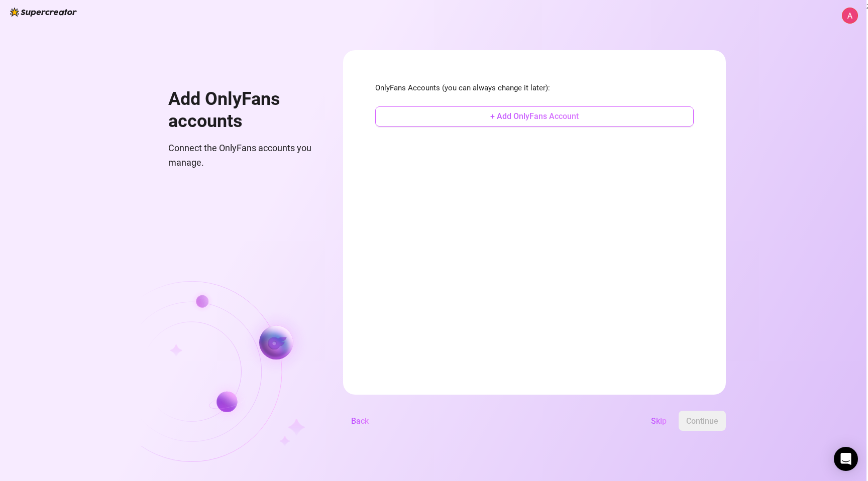 The image size is (868, 481). What do you see at coordinates (534, 116) in the screenshot?
I see `button: + Add OnlyFans Account` at bounding box center [534, 116].